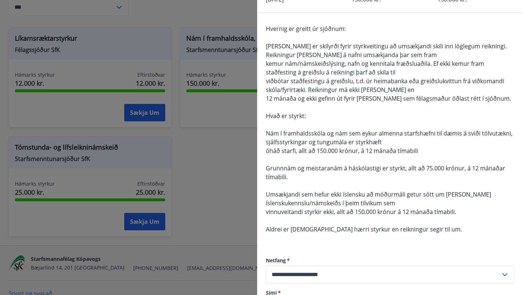 Image resolution: width=523 pixels, height=295 pixels. I want to click on span: óháð starfi, allt að 150.000 krónur, á 12 mánaða tímabili, so click(341, 151).